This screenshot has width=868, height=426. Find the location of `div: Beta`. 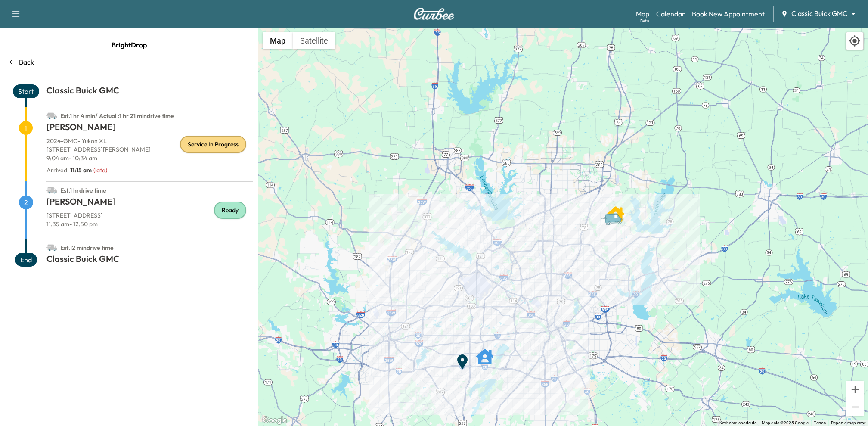

div: Beta is located at coordinates (644, 21).